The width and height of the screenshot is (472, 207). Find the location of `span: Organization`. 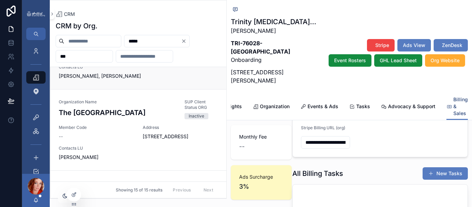

span: Organization is located at coordinates (275, 106).